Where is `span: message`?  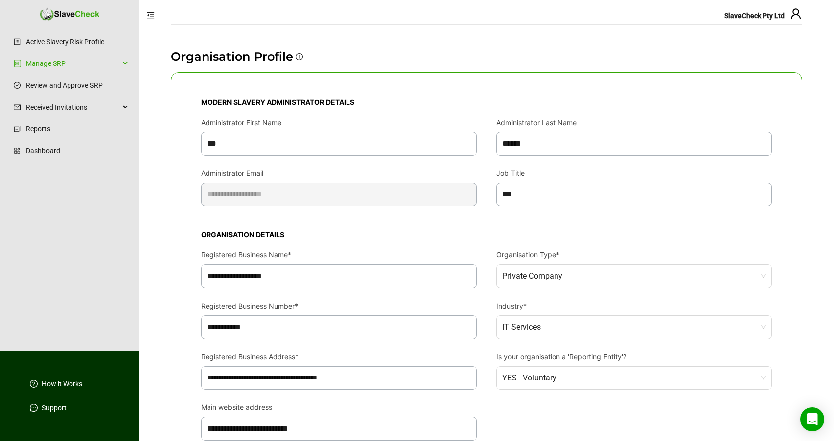 span: message is located at coordinates (34, 408).